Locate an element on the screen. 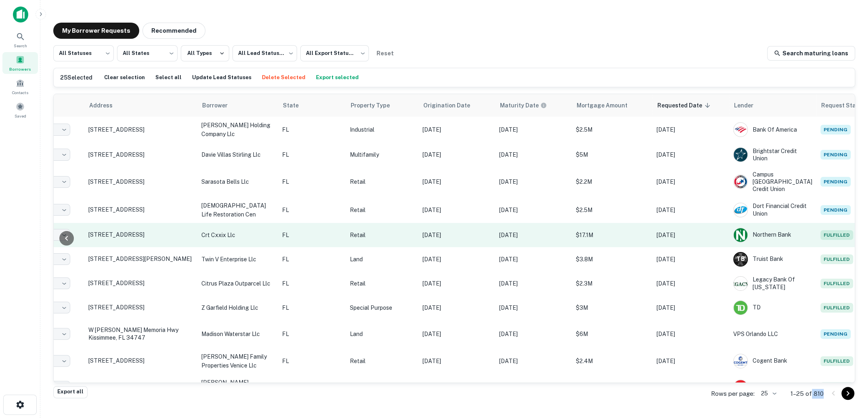 The height and width of the screenshot is (418, 868). div: TD is located at coordinates (773, 308).